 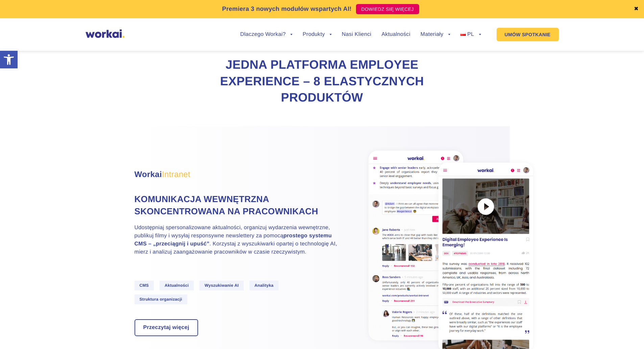 I want to click on p: Premiera 3 nowych modułów wspartych AI!, so click(x=286, y=9).